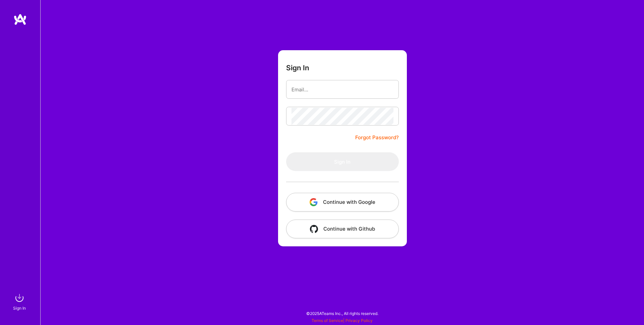 This screenshot has height=325, width=644. Describe the element at coordinates (342, 203) in the screenshot. I see `button: Continue with Google` at that location.